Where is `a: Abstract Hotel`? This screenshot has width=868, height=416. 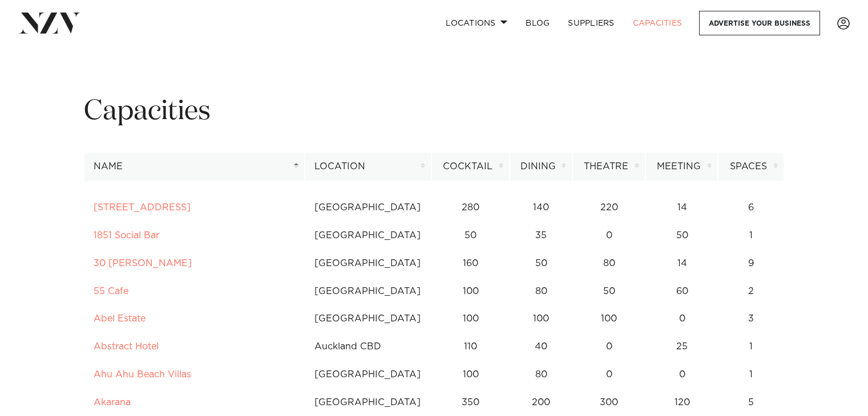
a: Abstract Hotel is located at coordinates (126, 347).